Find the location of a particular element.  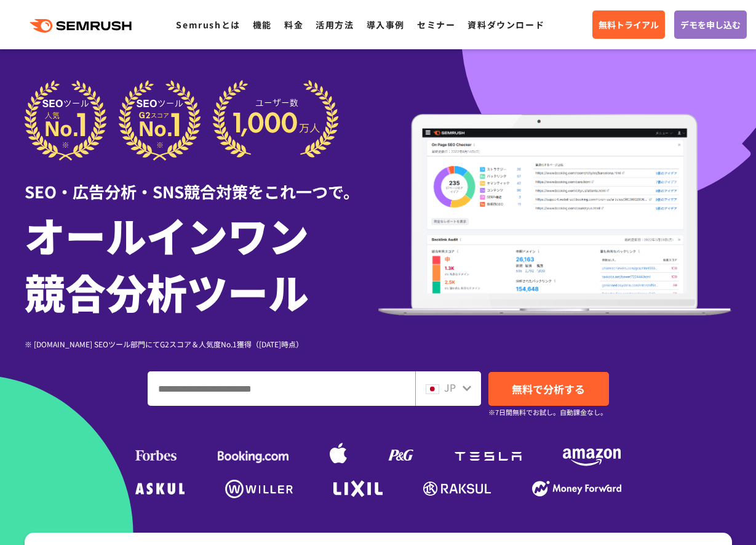

h1: オールインワン 競合分析ツール is located at coordinates (201, 263).